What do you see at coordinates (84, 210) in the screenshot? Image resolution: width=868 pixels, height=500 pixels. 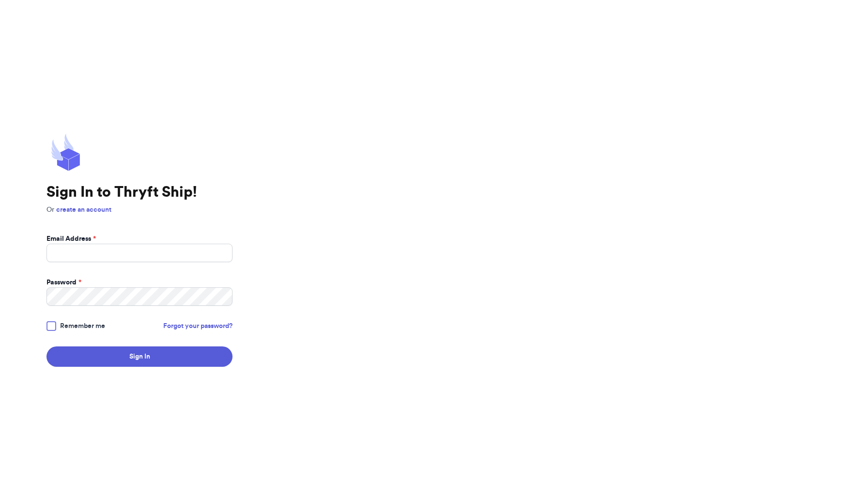 I see `a: create an account` at bounding box center [84, 210].